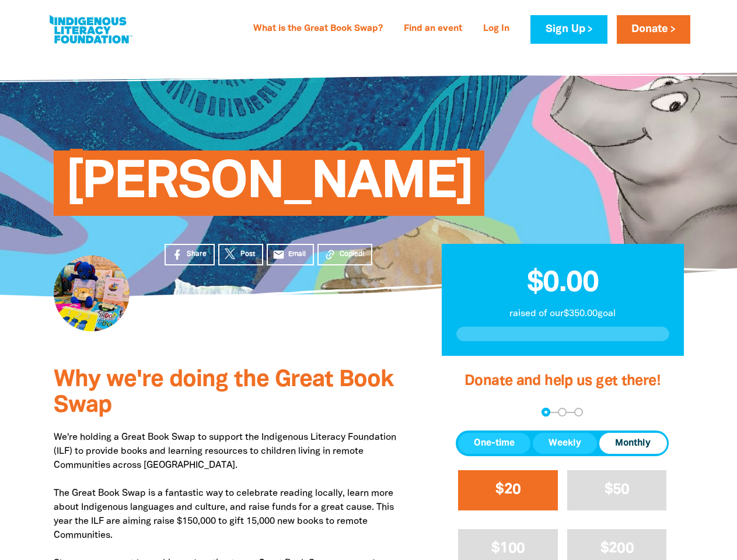  I want to click on div: Donation frequency, so click(562, 443).